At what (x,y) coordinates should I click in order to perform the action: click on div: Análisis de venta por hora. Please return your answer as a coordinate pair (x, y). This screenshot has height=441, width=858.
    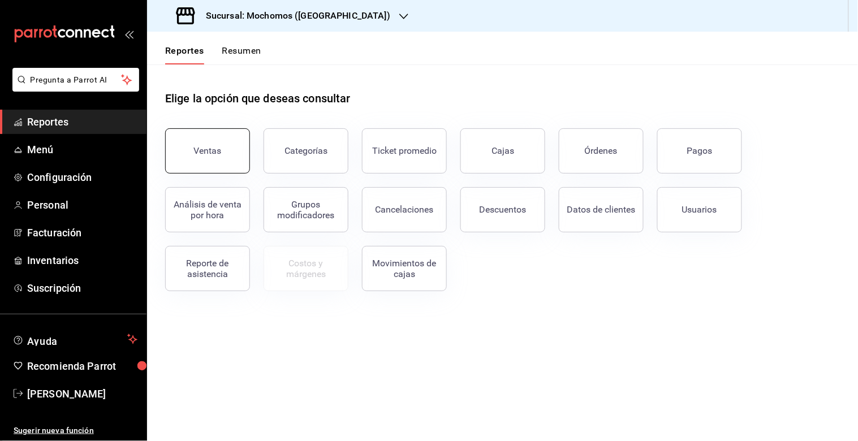
    Looking at the image, I should click on (207, 210).